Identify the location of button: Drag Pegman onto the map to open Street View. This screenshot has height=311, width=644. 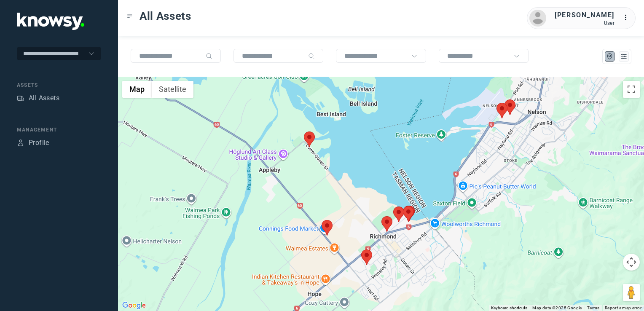
(632, 292).